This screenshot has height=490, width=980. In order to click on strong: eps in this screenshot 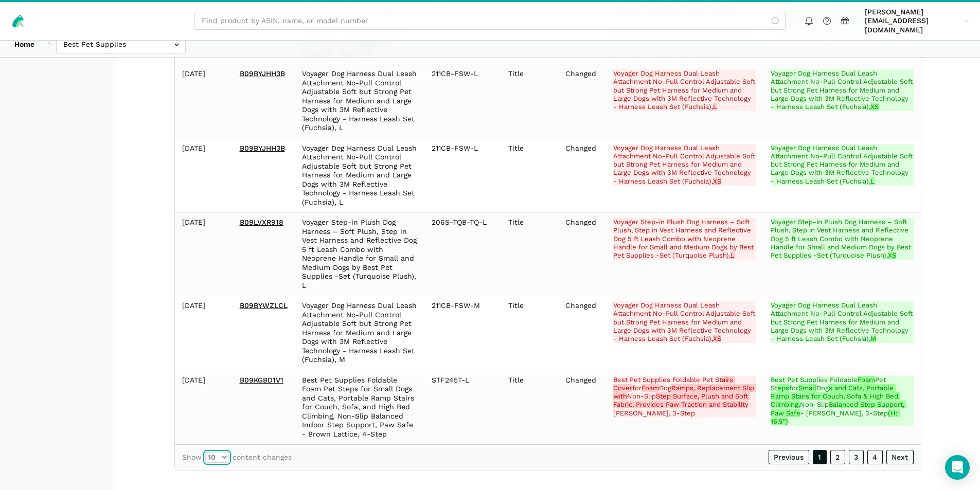, I will do `click(783, 388)`.